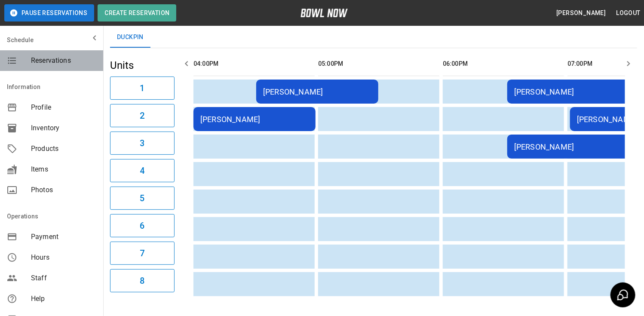 The image size is (644, 316). I want to click on span: Staff, so click(63, 278).